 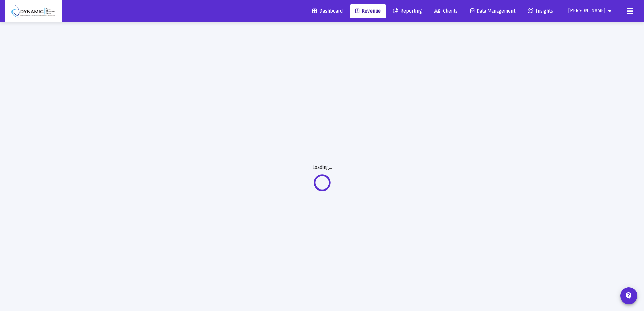 I want to click on mat-icon: contact_support, so click(x=629, y=296).